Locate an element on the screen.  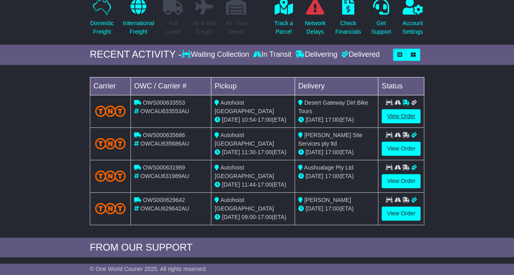
span: OWS000633553 is located at coordinates (164, 103).